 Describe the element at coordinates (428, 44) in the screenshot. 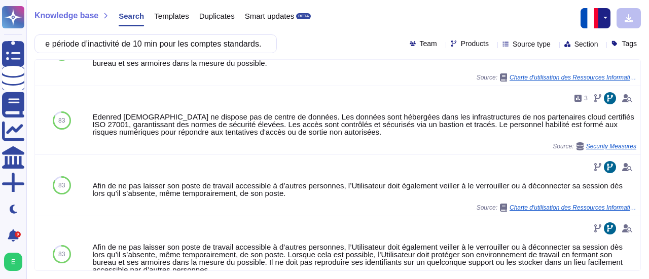

I see `span: Team` at that location.